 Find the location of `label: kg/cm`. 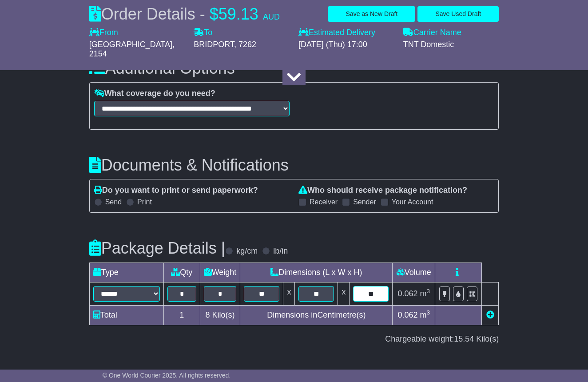

label: kg/cm is located at coordinates (247, 252).